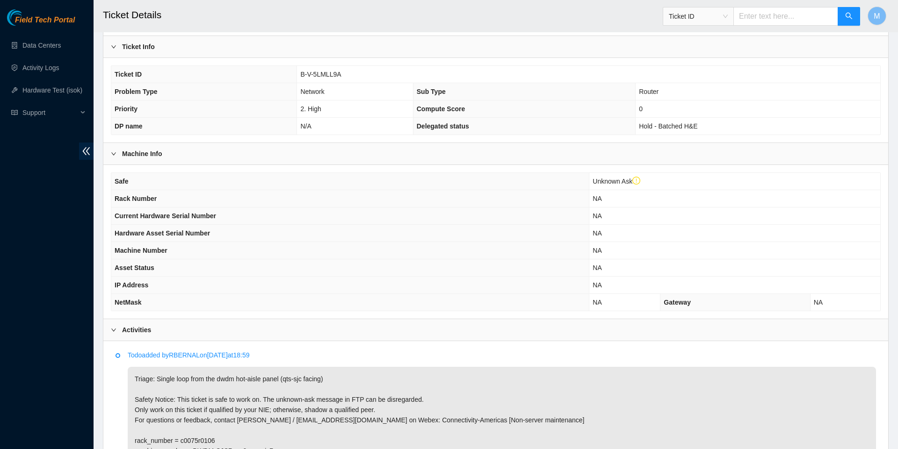 The image size is (898, 449). I want to click on span: N/A, so click(305, 126).